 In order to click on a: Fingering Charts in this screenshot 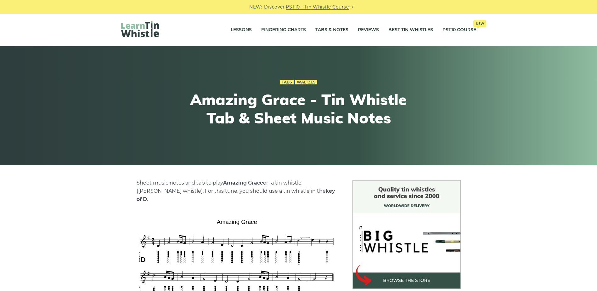, I will do `click(283, 30)`.